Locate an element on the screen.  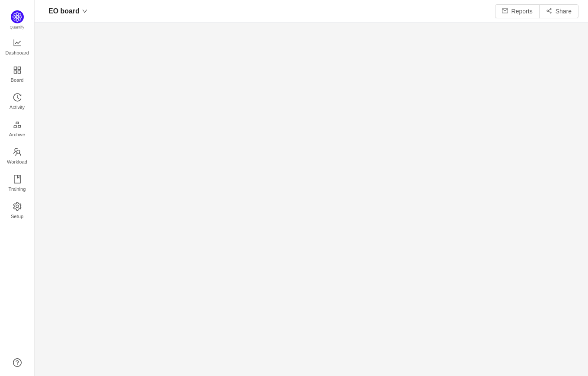
a: Activity is located at coordinates (17, 102).